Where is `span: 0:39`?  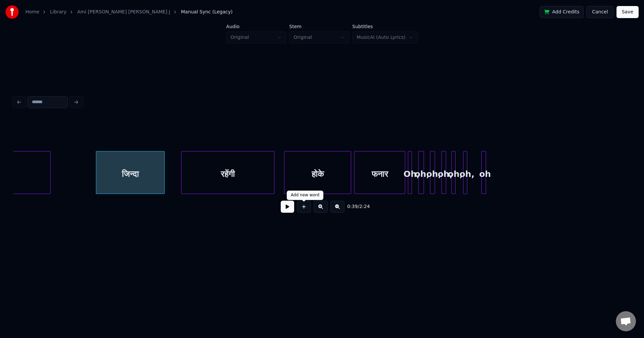 span: 0:39 is located at coordinates (352, 207).